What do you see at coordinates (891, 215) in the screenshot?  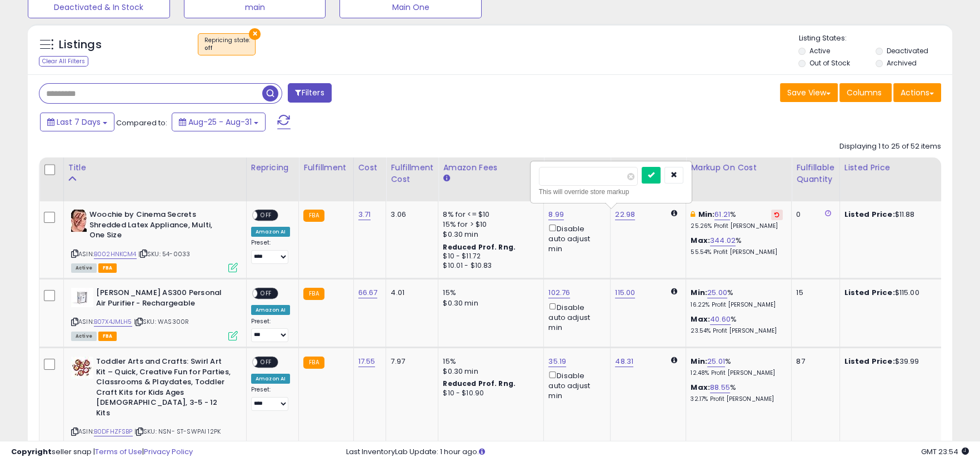 I see `div: $11.88` at bounding box center [891, 215].